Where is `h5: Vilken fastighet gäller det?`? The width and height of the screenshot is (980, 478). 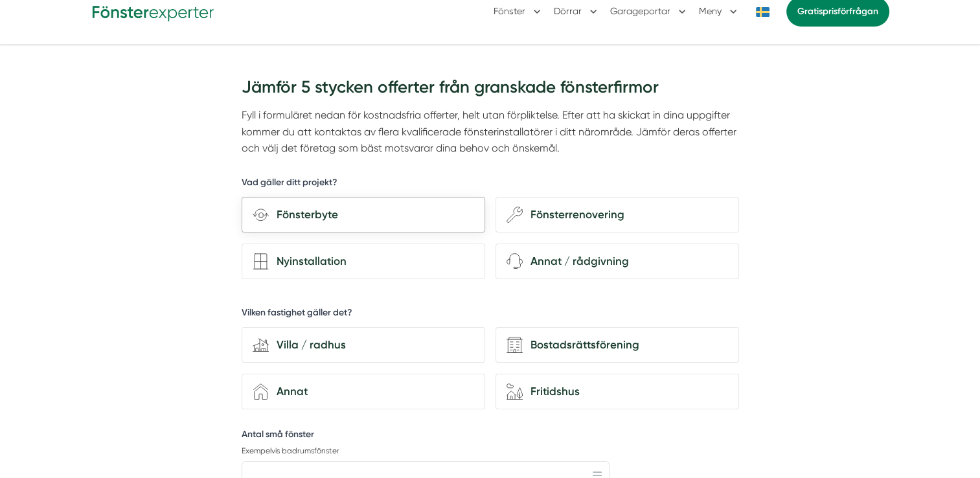 h5: Vilken fastighet gäller det? is located at coordinates (297, 314).